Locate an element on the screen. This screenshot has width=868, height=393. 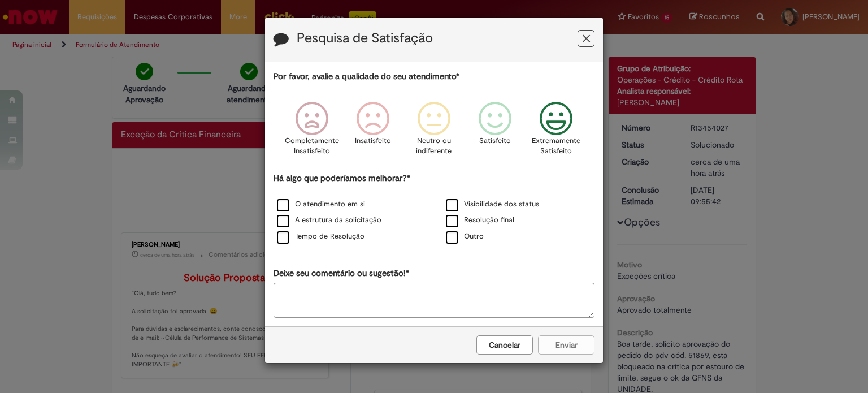
label: Deixe seu comentário ou sugestão!* is located at coordinates (341, 273).